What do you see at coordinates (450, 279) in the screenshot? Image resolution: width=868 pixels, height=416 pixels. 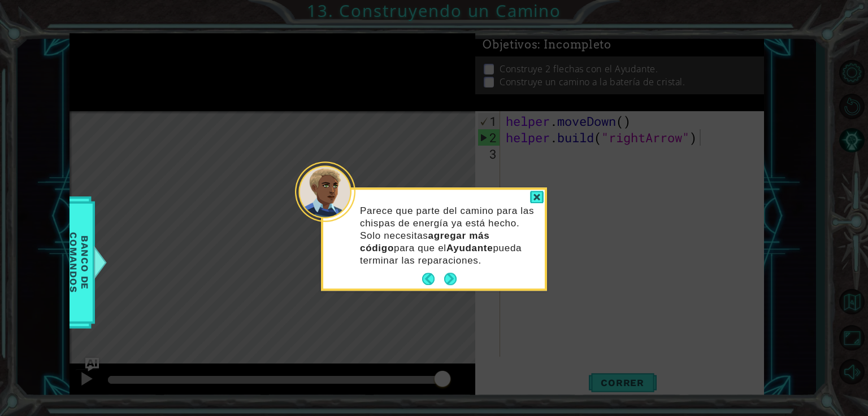 I see `button: Next` at bounding box center [450, 279].